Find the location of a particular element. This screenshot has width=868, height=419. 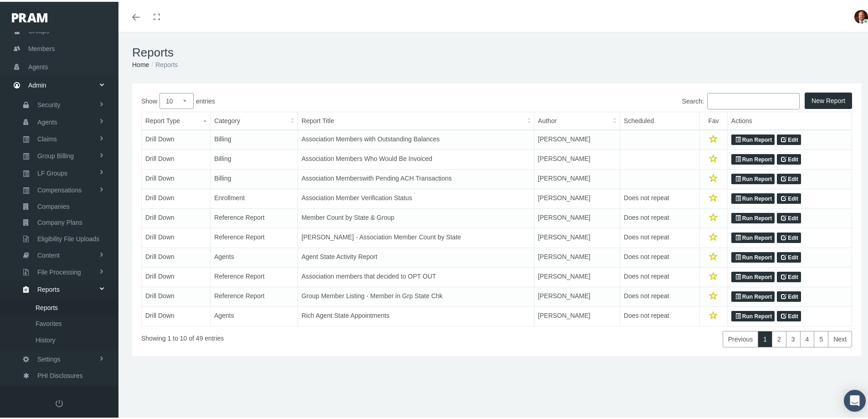

a: Home is located at coordinates (140, 63).